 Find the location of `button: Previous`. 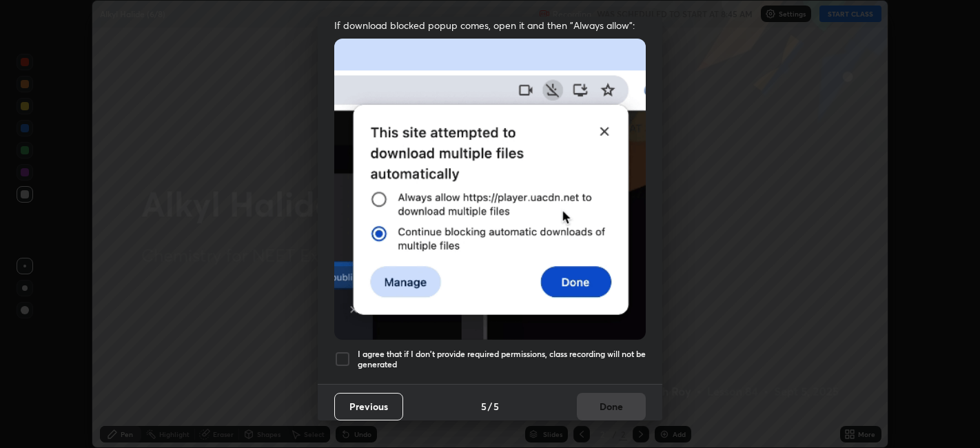

button: Previous is located at coordinates (369, 407).